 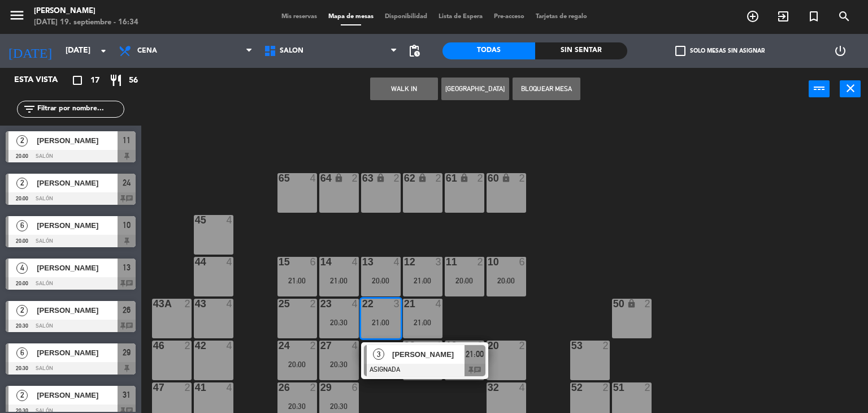 What do you see at coordinates (379, 353) in the screenshot?
I see `span: 3` at bounding box center [379, 353].